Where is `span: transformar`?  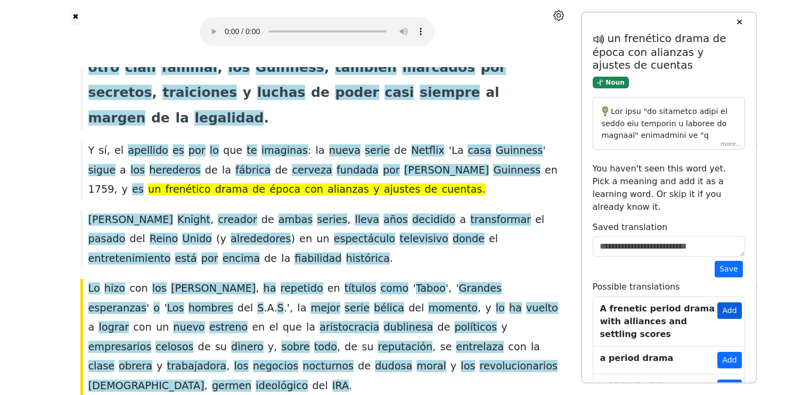 span: transformar is located at coordinates (500, 220).